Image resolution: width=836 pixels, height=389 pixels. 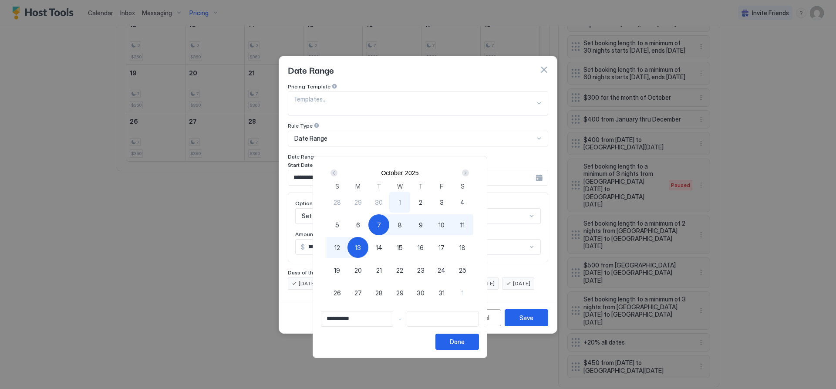 What do you see at coordinates (421, 202) in the screenshot?
I see `span: 2` at bounding box center [421, 202].